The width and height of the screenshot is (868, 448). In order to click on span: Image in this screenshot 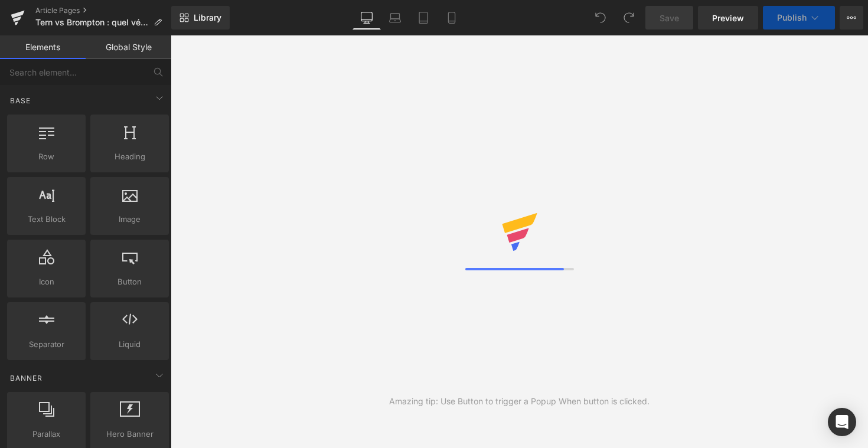, I will do `click(129, 219)`.